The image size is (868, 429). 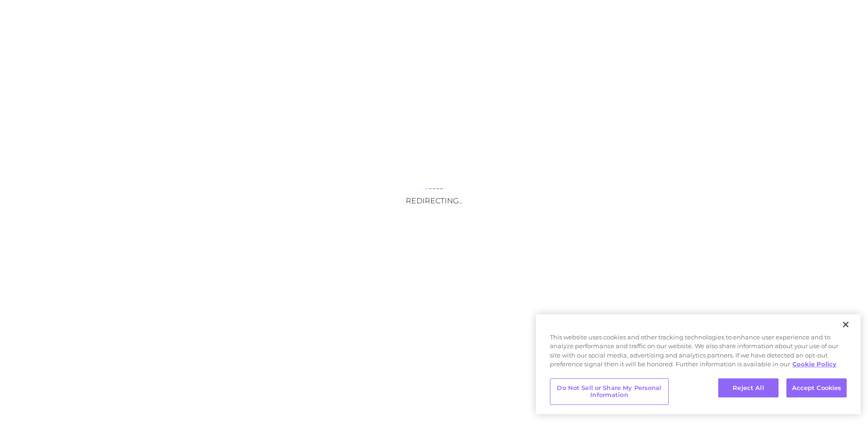 I want to click on button: Close, so click(x=846, y=325).